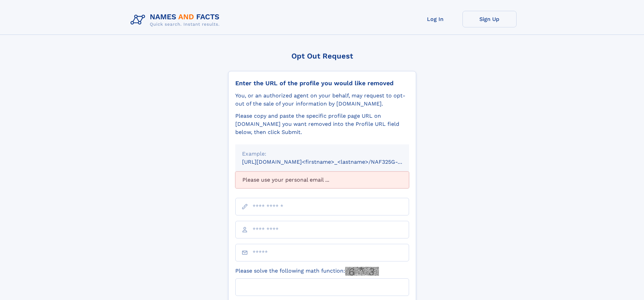 Image resolution: width=644 pixels, height=300 pixels. What do you see at coordinates (436, 19) in the screenshot?
I see `a: Log In` at bounding box center [436, 19].